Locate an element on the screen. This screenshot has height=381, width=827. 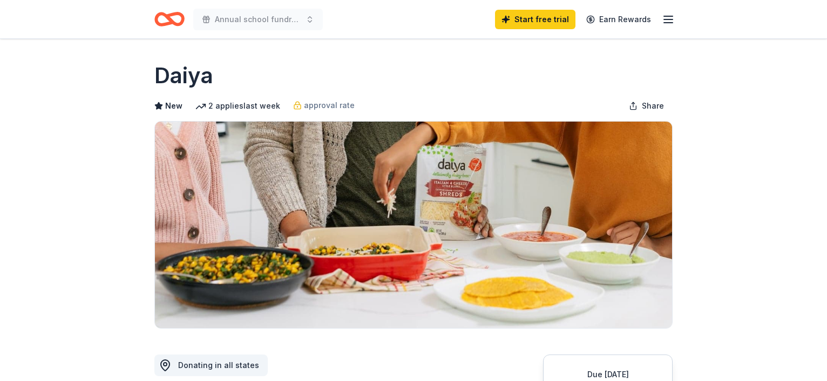
button: Annual school fundraiser is located at coordinates (258, 19).